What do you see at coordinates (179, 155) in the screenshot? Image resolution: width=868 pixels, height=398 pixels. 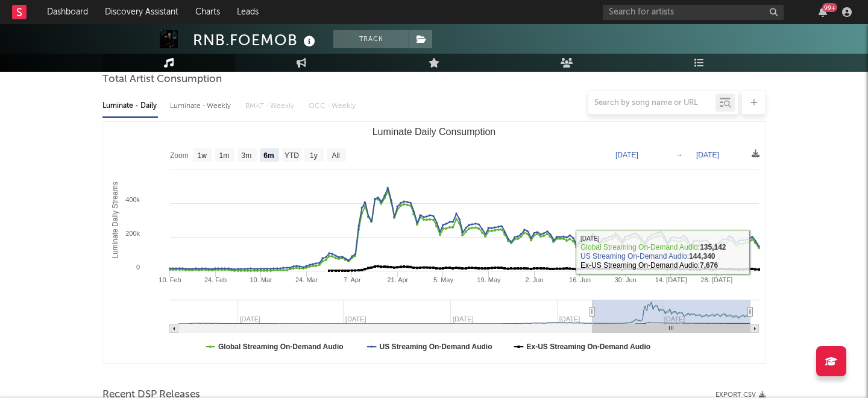 I see `text: Zoom` at bounding box center [179, 155].